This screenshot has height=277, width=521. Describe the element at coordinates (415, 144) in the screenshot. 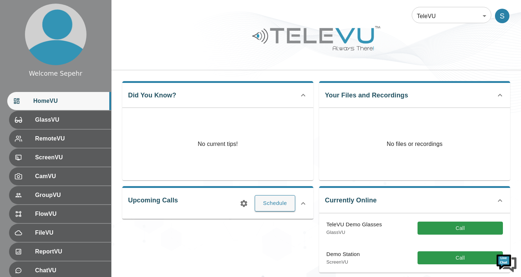

I see `p: No files or recordings` at that location.